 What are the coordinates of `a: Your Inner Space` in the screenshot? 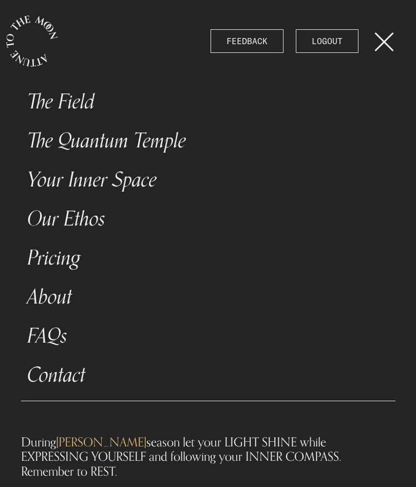 It's located at (208, 180).